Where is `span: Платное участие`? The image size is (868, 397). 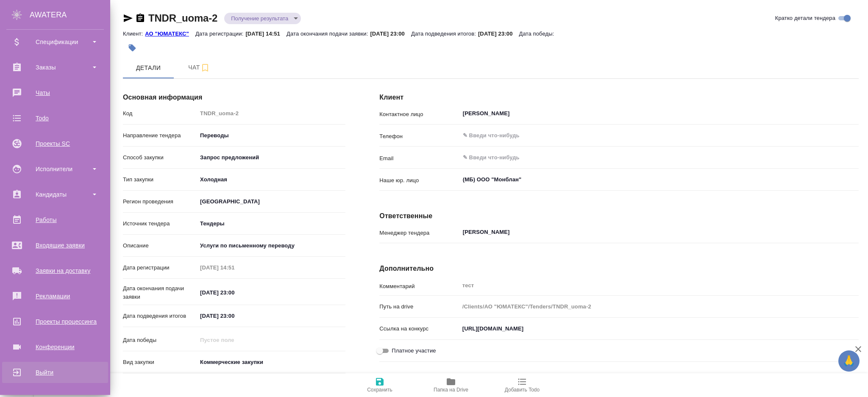 span: Платное участие is located at coordinates (414, 351).